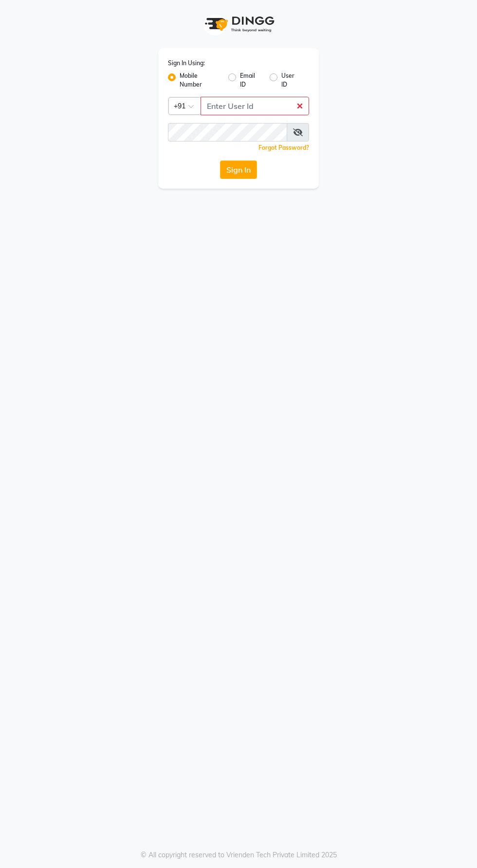 The height and width of the screenshot is (868, 477). I want to click on a: Forgot Password?, so click(284, 148).